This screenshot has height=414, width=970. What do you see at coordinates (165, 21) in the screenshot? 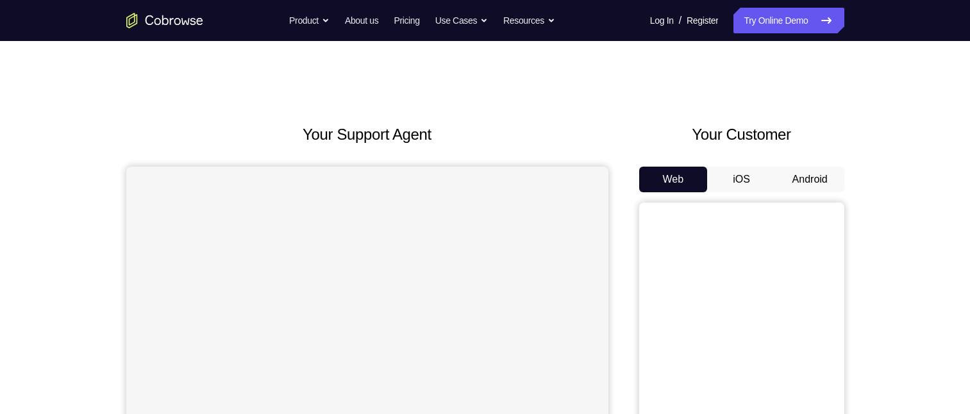
I see `a: Go to the home page` at bounding box center [165, 21].